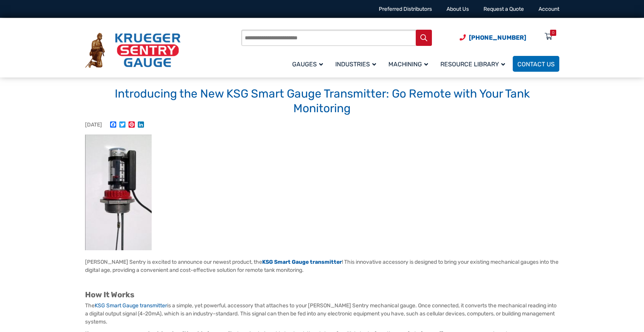 The height and width of the screenshot is (332, 644). Describe the element at coordinates (113, 125) in the screenshot. I see `a: Facebook` at that location.